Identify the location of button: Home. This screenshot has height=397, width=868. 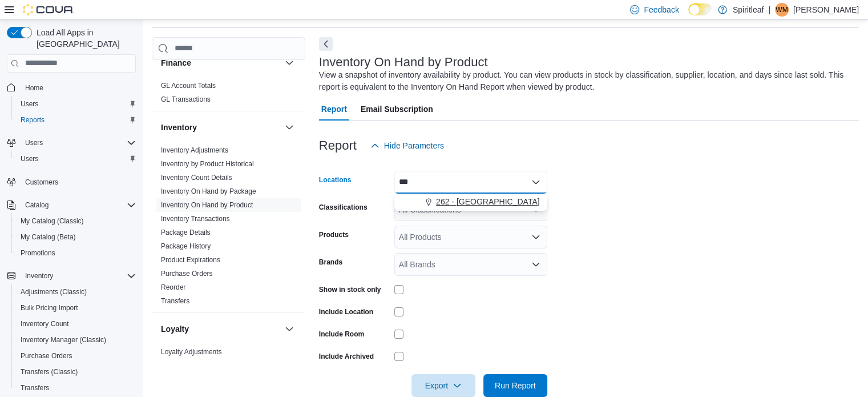
(71, 88).